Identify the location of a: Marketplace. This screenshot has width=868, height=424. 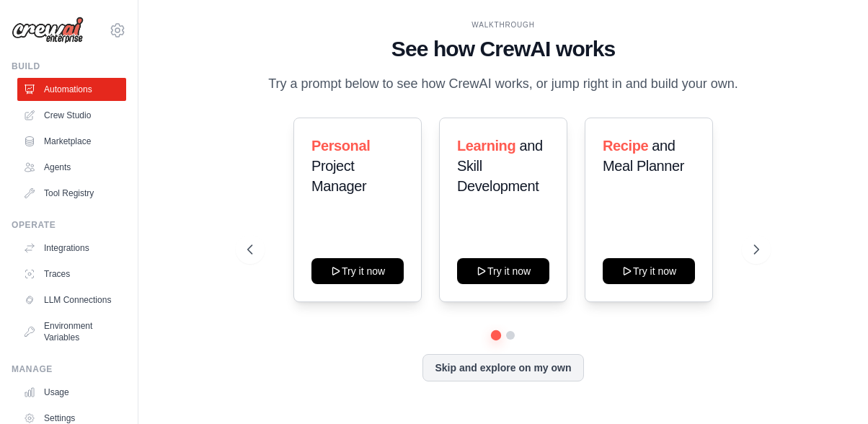
(71, 142).